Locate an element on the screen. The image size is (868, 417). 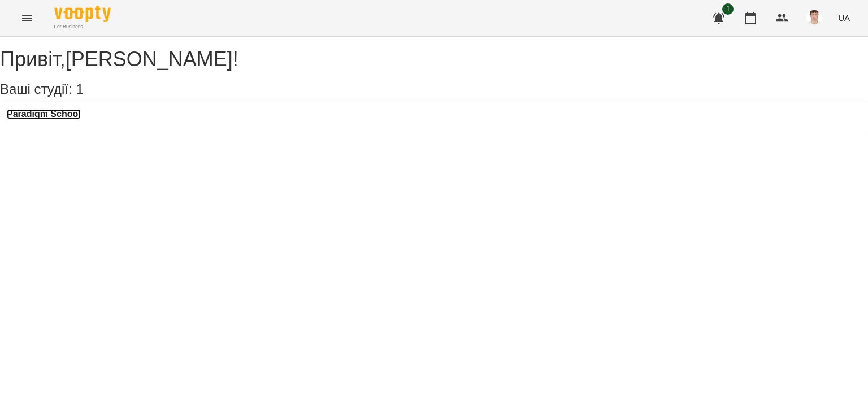
a: Paradigm School is located at coordinates (44, 114).